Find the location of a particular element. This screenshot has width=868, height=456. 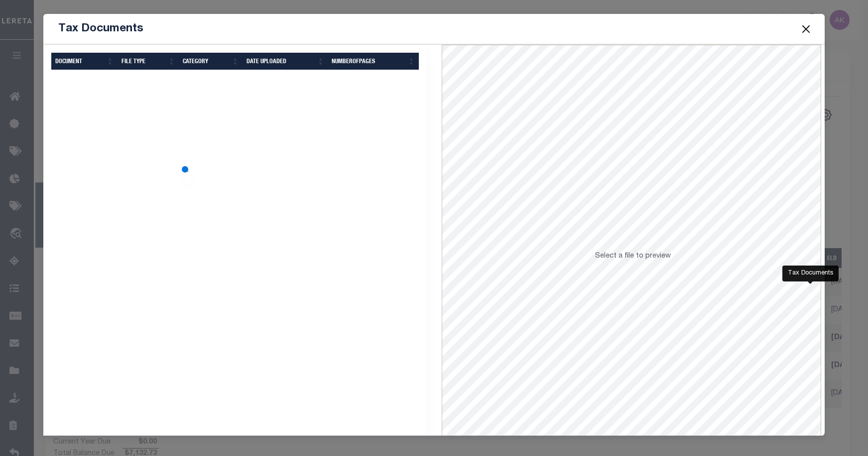

th: Date Uploaded is located at coordinates (286, 62).